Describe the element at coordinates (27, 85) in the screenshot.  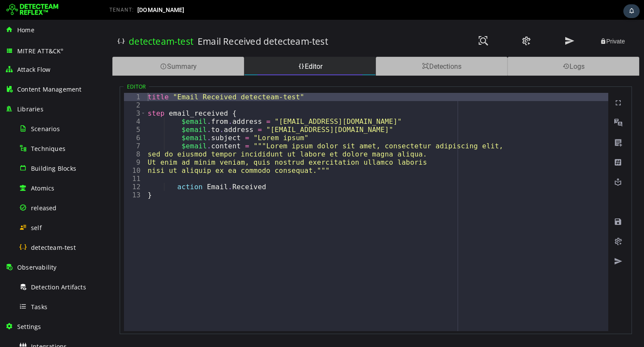
I see `div: 2` at that location.